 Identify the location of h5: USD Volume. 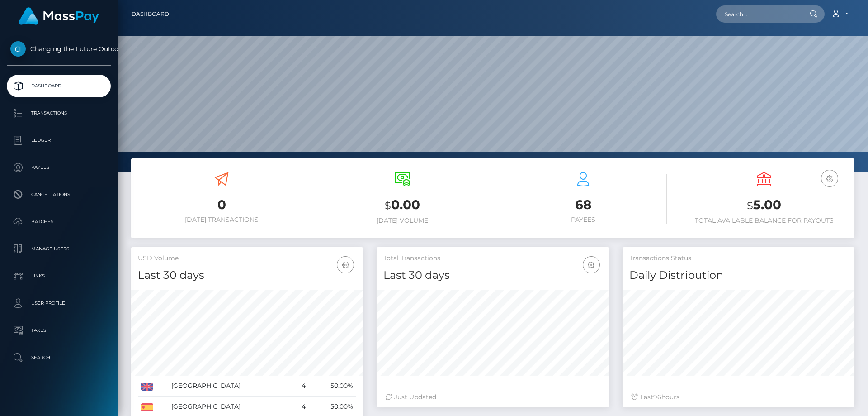
(247, 259).